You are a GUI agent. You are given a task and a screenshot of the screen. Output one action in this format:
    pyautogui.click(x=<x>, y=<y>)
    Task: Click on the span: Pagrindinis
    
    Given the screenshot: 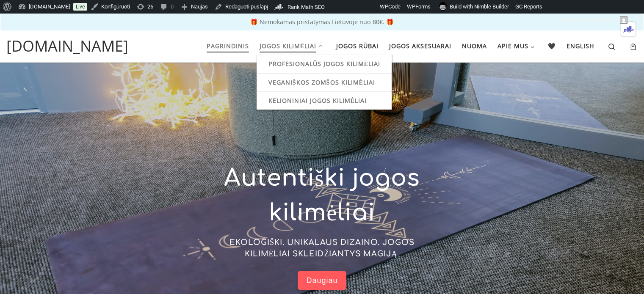 What is the action you would take?
    pyautogui.click(x=228, y=45)
    